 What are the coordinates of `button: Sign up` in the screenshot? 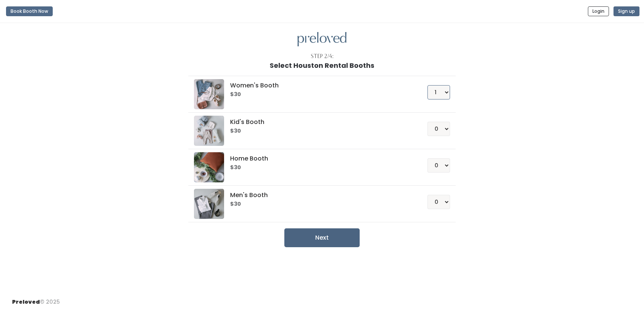 It's located at (627, 11).